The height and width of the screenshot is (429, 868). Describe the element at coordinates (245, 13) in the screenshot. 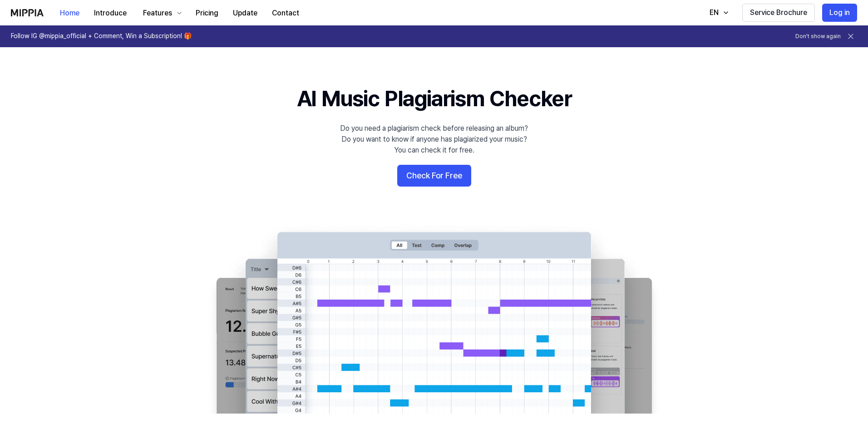

I see `a: Update` at that location.